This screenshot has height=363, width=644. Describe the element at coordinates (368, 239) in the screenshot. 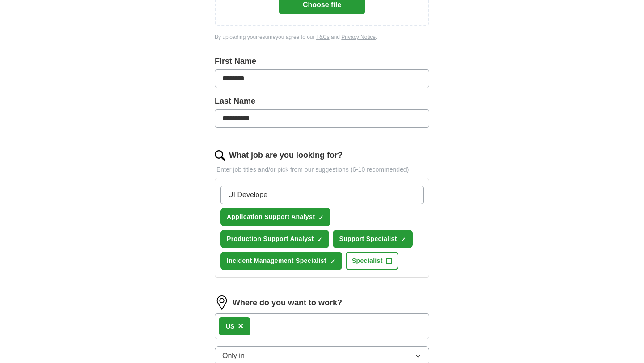

I see `span: Support Specialist` at that location.